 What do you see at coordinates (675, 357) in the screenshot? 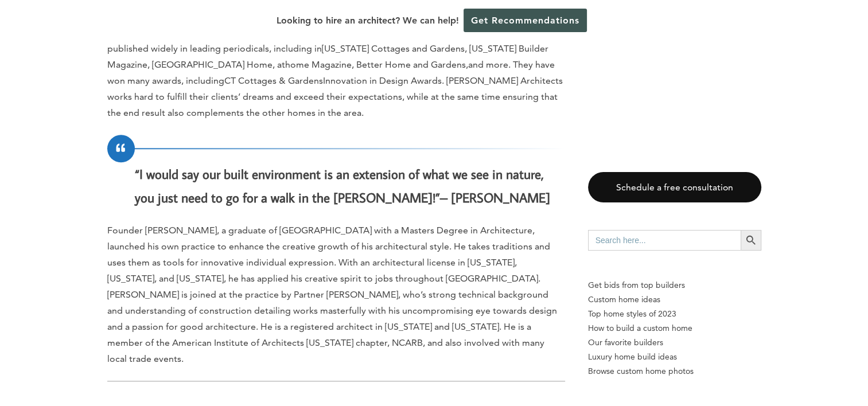
I see `p: Luxury home build ideas` at bounding box center [675, 357].